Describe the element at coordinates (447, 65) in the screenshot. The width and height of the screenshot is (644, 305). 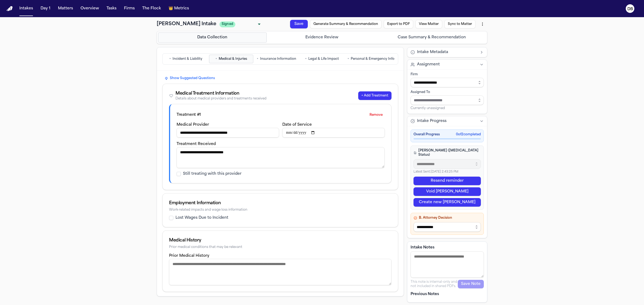
I see `button: Assignment` at that location.